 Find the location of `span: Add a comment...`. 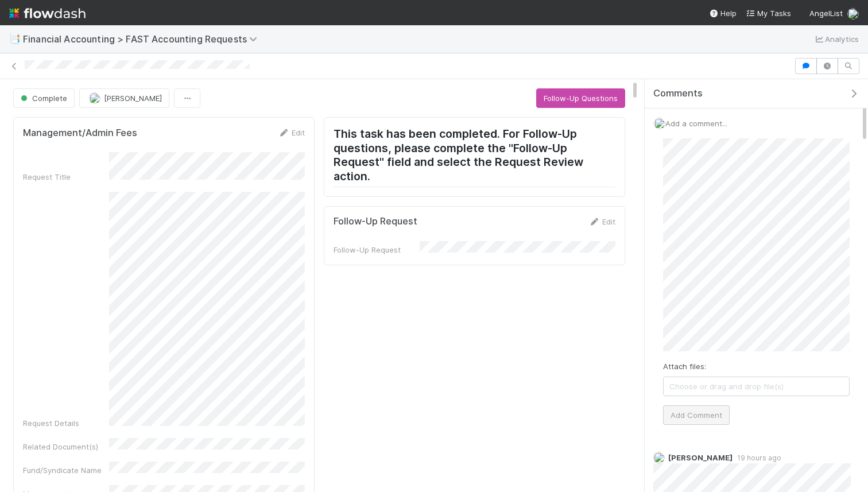

span: Add a comment... is located at coordinates (696, 124).